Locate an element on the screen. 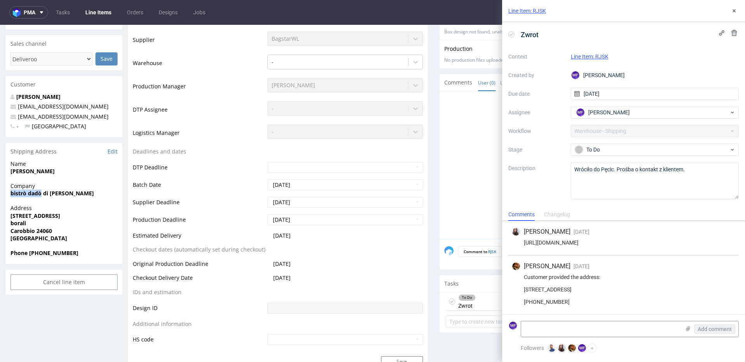  label: Assignee is located at coordinates (536, 112).